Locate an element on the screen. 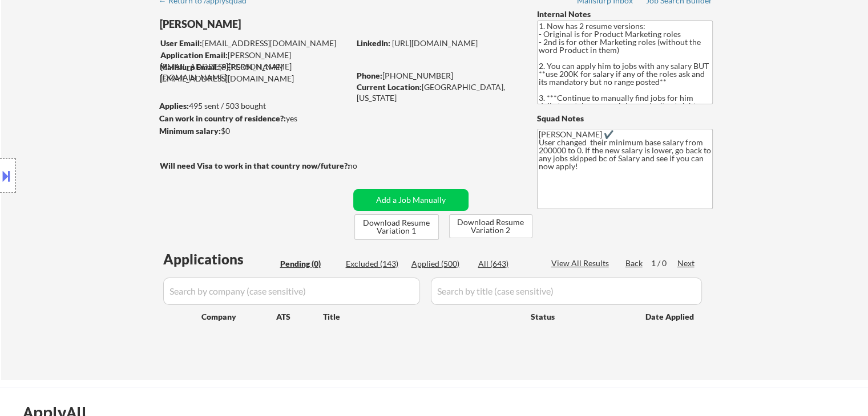 The width and height of the screenshot is (868, 416). input: Search by company (case sensitive) is located at coordinates (291, 291).